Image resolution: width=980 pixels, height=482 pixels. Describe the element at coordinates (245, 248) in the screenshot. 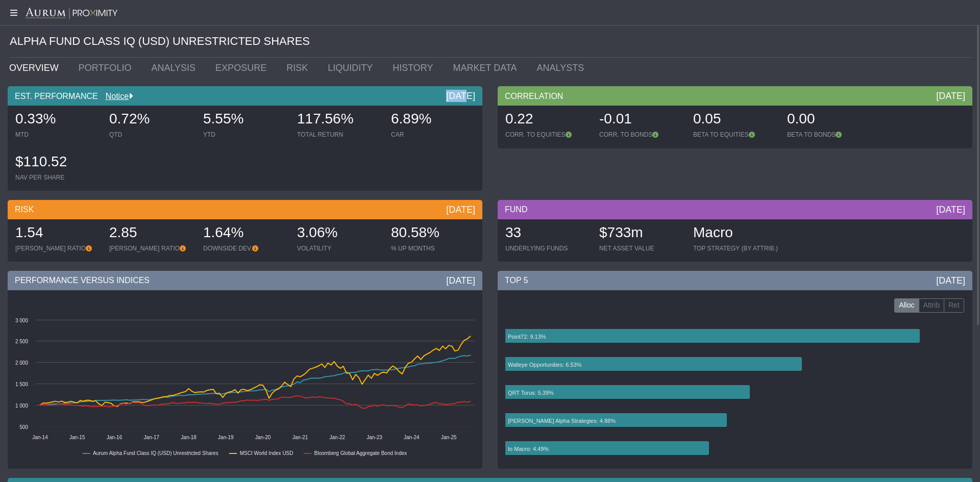

I see `div: DOWNSIDE DEV.` at that location.